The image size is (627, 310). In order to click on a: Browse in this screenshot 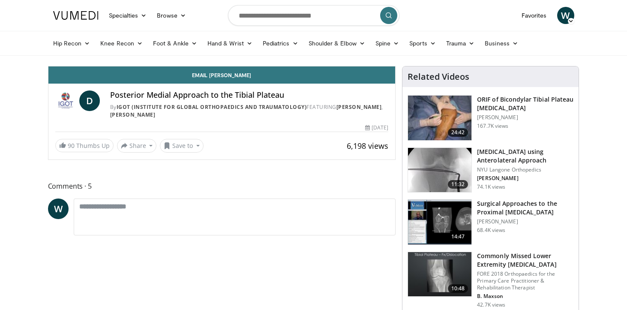, I will do `click(171, 15)`.